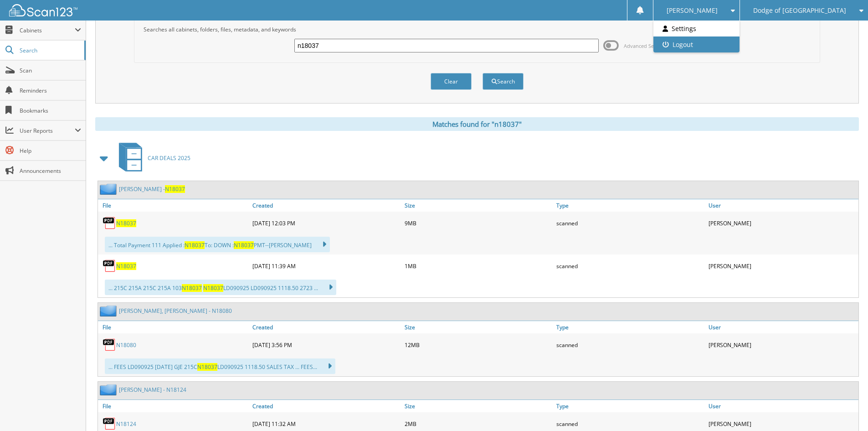  I want to click on span: Bookmarks, so click(50, 110).